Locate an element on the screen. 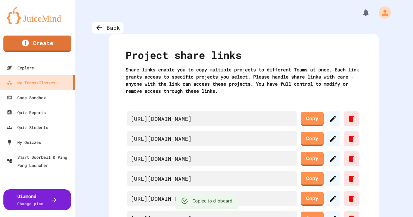 This screenshot has height=217, width=413. button: DiamondChange plan is located at coordinates (37, 200).